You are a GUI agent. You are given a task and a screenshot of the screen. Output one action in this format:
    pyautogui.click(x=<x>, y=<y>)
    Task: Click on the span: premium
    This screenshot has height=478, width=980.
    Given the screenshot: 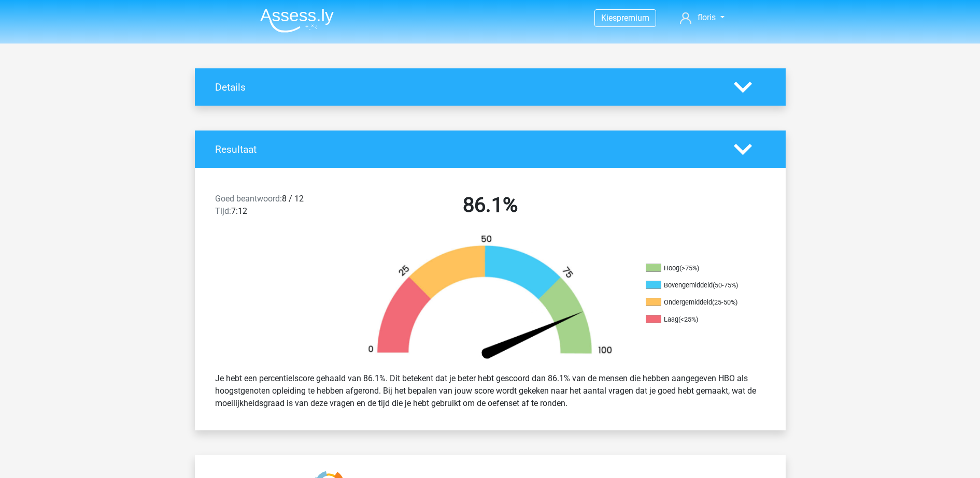 What is the action you would take?
    pyautogui.click(x=633, y=18)
    